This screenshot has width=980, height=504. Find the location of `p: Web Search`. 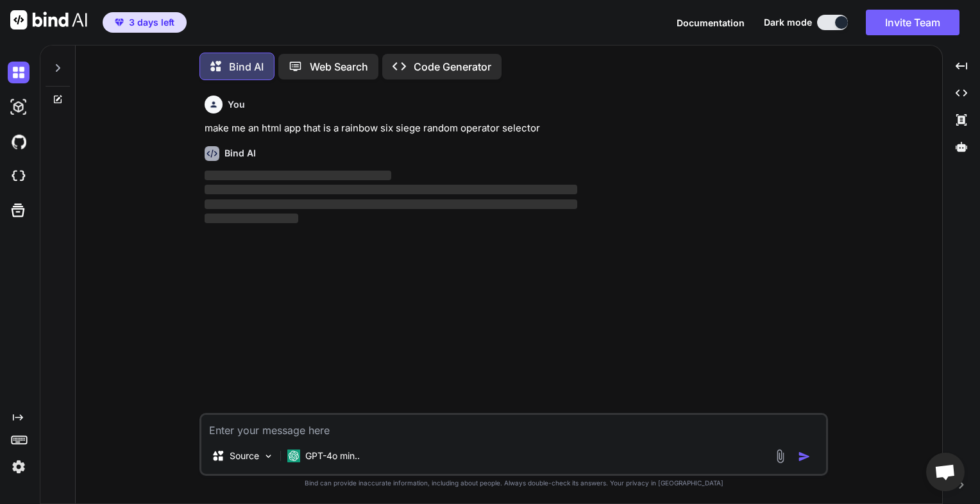

p: Web Search is located at coordinates (339, 66).